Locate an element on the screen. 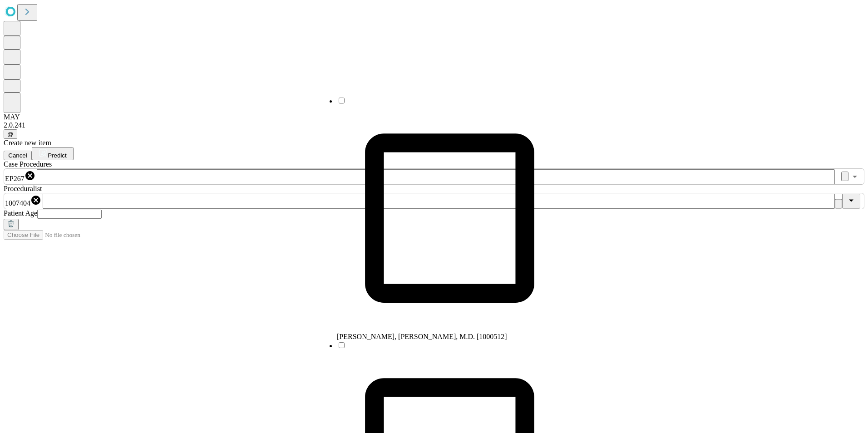  div: 2.0.241 is located at coordinates (434, 125).